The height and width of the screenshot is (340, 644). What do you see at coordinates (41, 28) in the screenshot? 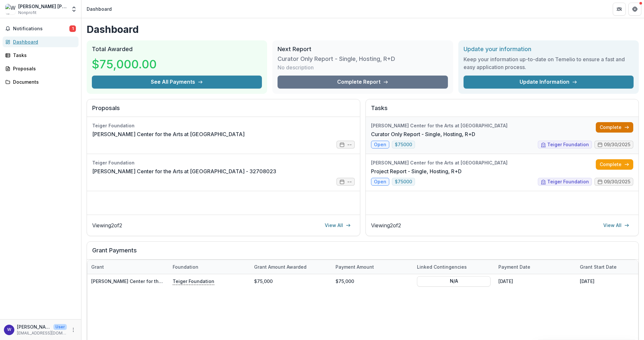
I see `span: Notifications` at bounding box center [41, 28].